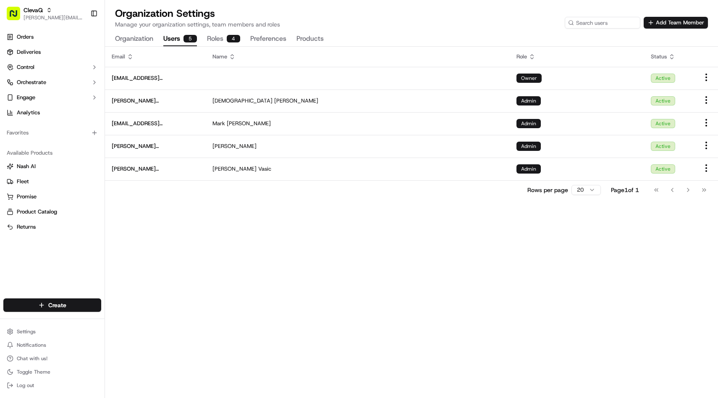 The image size is (718, 398). Describe the element at coordinates (31, 82) in the screenshot. I see `span: Orchestrate` at that location.